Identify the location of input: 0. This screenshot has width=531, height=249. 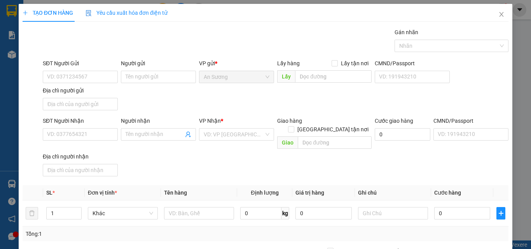
(324, 214).